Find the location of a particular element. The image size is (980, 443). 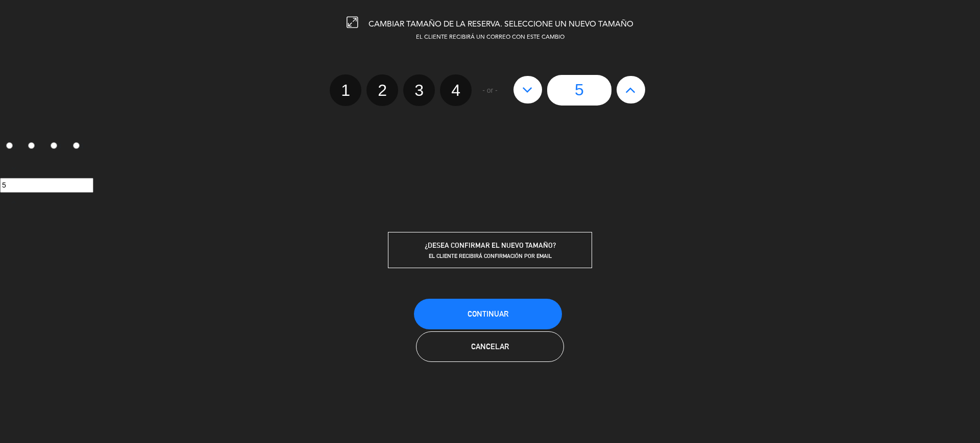

input: 4 is located at coordinates (76, 145).